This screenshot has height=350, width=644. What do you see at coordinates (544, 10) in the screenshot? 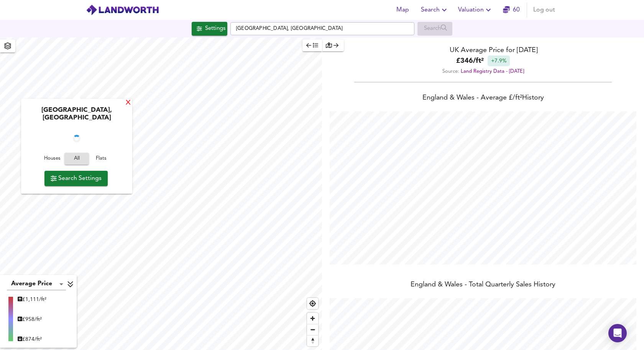
I see `span: Log out` at bounding box center [544, 10].